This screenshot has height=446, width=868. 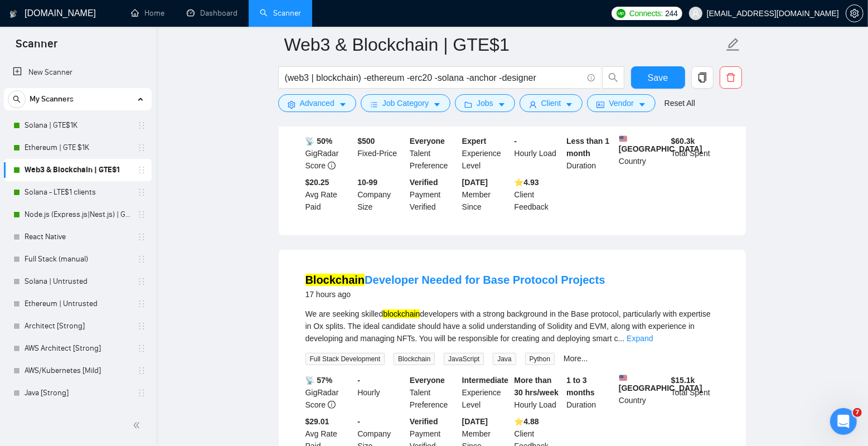 What do you see at coordinates (77, 237) in the screenshot?
I see `a: React Native` at bounding box center [77, 237].